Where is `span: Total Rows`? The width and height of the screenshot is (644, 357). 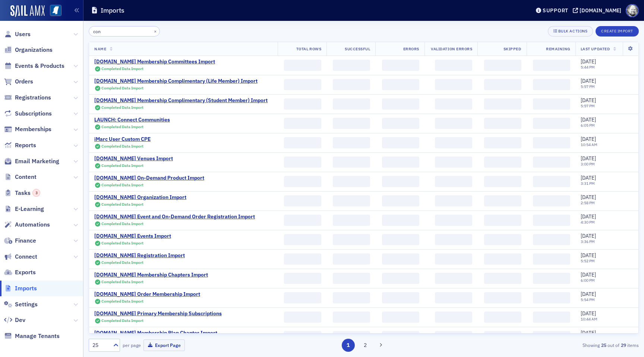
span: Total Rows is located at coordinates (308, 49).